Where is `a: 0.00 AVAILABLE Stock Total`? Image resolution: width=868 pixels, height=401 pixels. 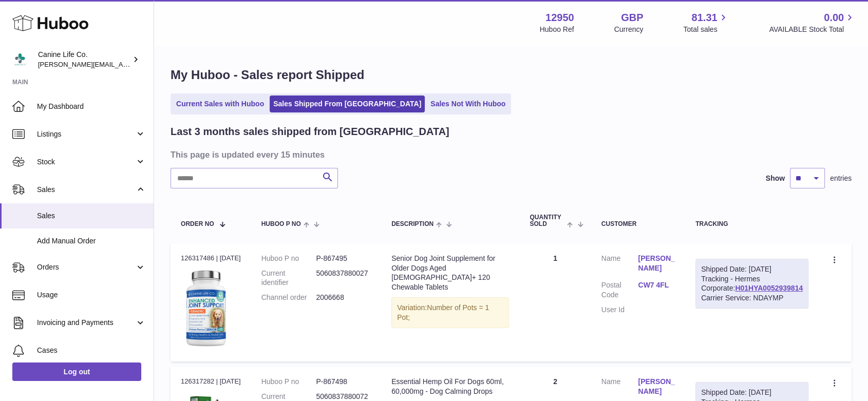
a: 0.00 AVAILABLE Stock Total is located at coordinates (812, 22).